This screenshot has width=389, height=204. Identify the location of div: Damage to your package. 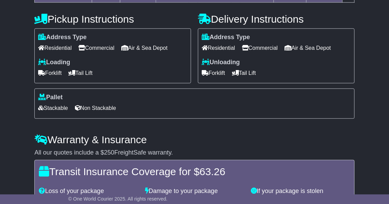
(194, 192).